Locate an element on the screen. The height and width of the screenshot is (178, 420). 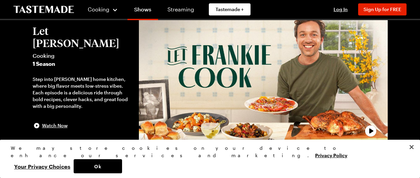
a: To Tastemade Home Page is located at coordinates (44, 9).